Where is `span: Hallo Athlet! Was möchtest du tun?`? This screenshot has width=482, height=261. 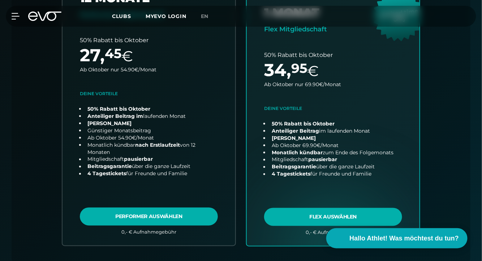 span: Hallo Athlet! Was möchtest du tun? is located at coordinates (404, 239).